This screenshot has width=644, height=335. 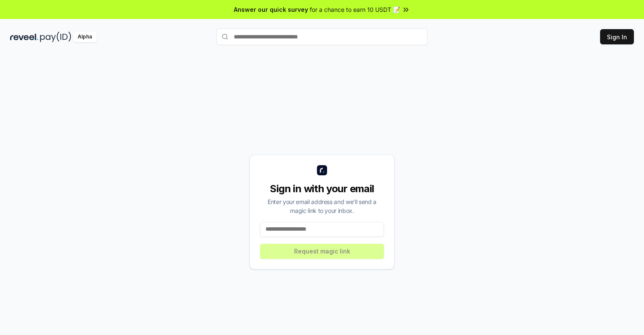 I want to click on span: for a chance to earn 10 USDT 📝, so click(x=355, y=9).